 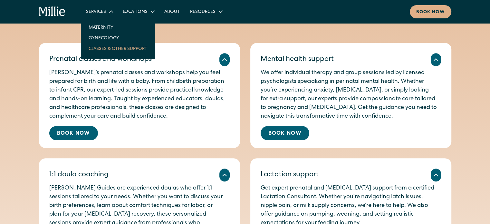 I want to click on a: Book now, so click(x=431, y=12).